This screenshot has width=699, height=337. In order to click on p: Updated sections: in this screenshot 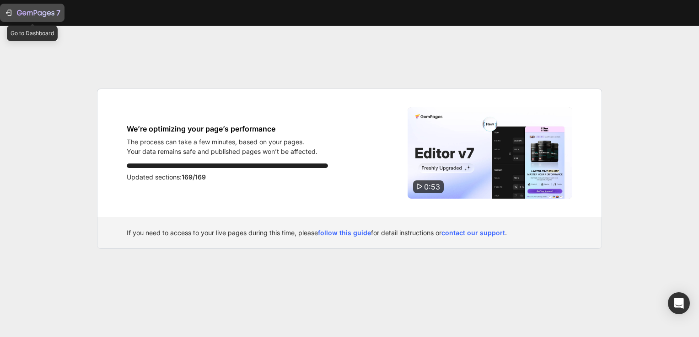, I will do `click(227, 177)`.